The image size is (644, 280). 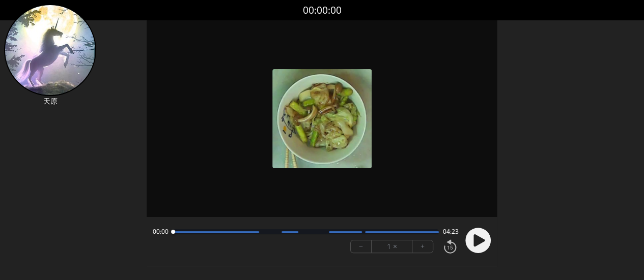 What do you see at coordinates (392, 247) in the screenshot?
I see `div: 1 ×` at bounding box center [392, 247].